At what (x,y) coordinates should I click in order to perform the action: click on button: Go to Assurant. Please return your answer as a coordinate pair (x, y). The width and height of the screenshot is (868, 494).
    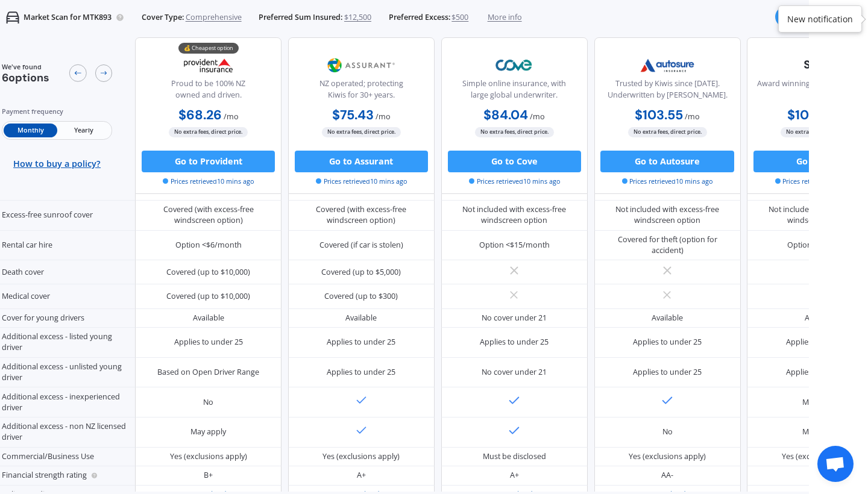
    Looking at the image, I should click on (361, 161).